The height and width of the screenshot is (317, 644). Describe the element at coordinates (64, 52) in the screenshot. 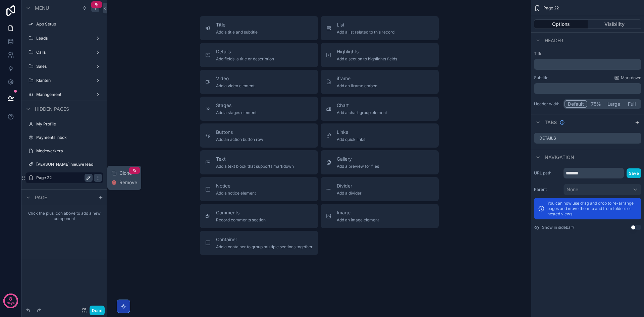

I see `a: Calls` at that location.